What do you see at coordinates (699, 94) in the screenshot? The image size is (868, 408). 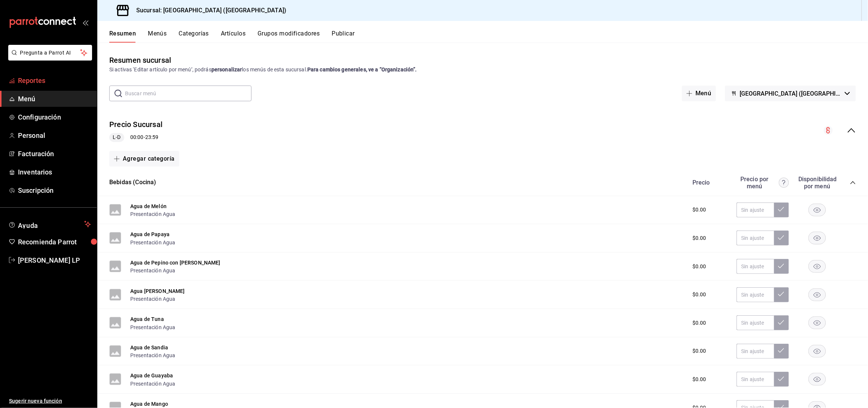 I see `button: Menú` at bounding box center [699, 94].